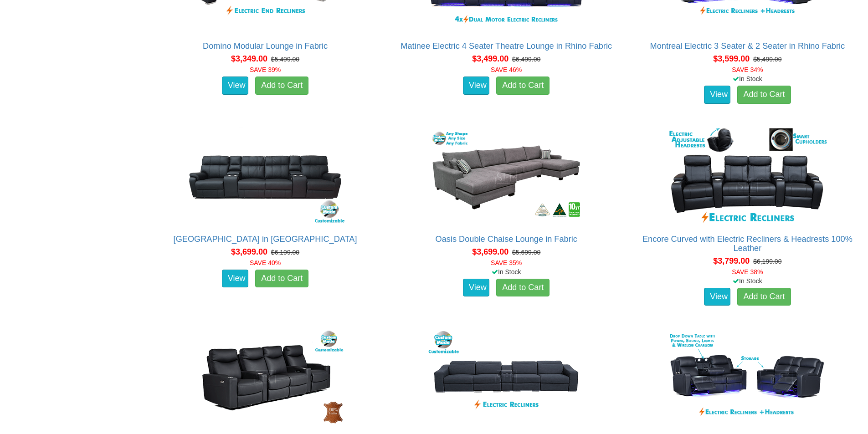 Image resolution: width=868 pixels, height=434 pixels. I want to click on img: Domino King Electric Recliner Theatre Lounge in Fabric, so click(506, 377).